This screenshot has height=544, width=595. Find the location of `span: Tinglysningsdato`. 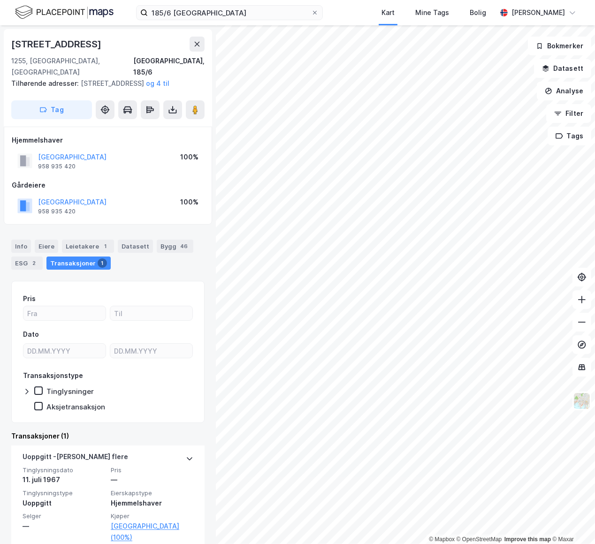

span: Tinglysningsdato is located at coordinates (64, 470).